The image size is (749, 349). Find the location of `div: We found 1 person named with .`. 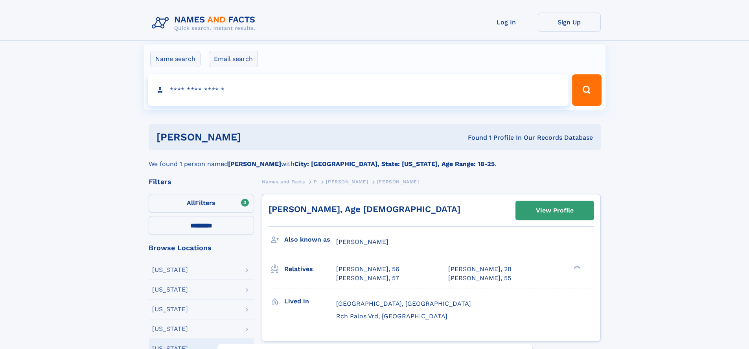

div: We found 1 person named with . is located at coordinates (375, 159).